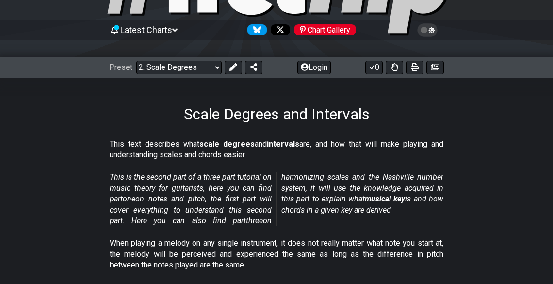  I want to click on span: one, so click(129, 198).